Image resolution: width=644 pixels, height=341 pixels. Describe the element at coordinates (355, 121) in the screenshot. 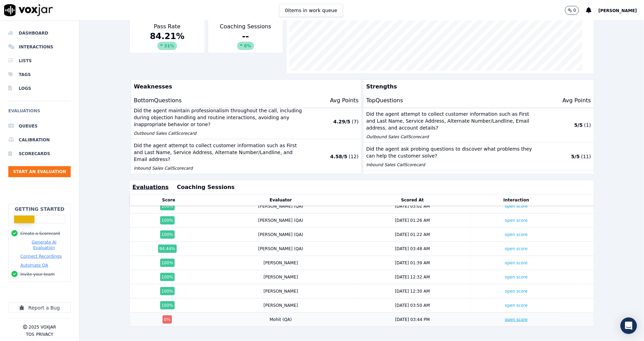

I see `p: ( 7 )` at that location.